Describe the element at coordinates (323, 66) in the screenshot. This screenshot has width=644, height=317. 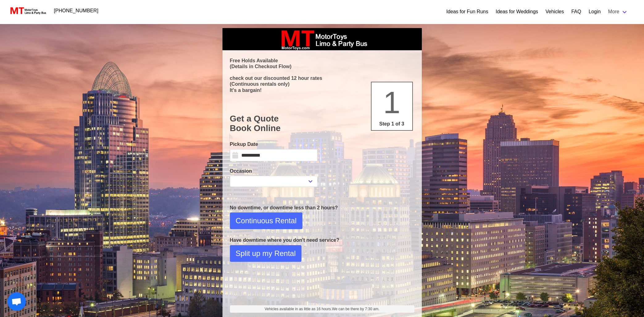
I see `p: (Details in Checkout Flow)` at that location.